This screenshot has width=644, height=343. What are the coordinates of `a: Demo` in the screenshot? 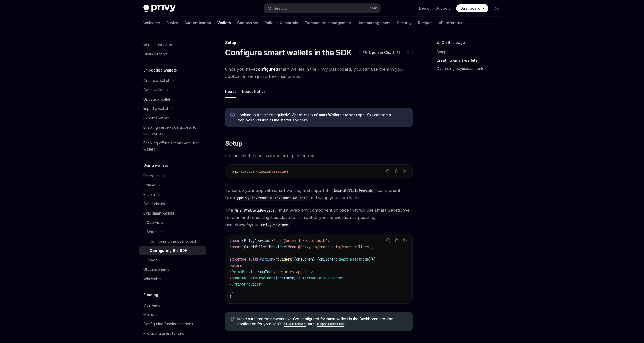 It's located at (424, 8).